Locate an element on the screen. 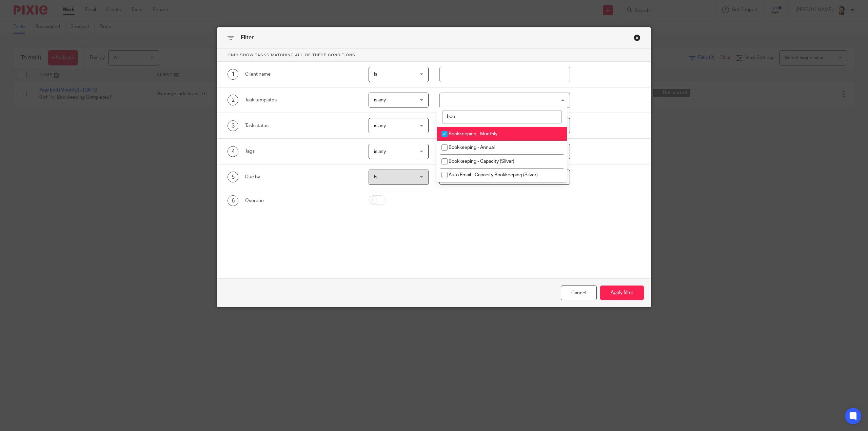  div: Task templates is located at coordinates (301, 100).